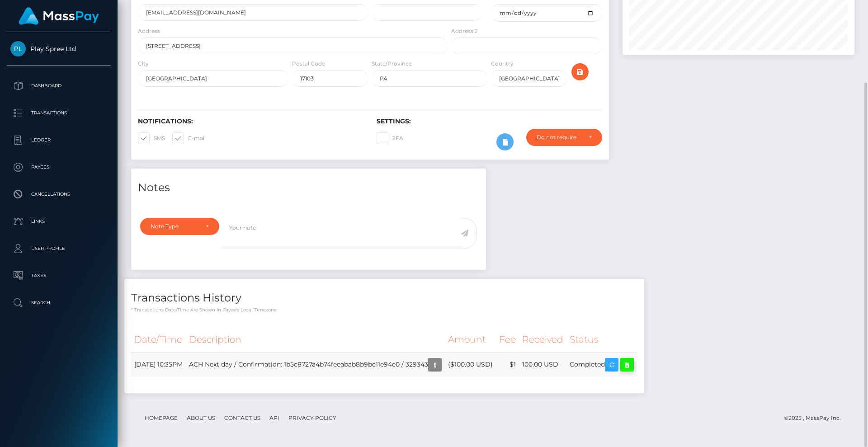  I want to click on h6: Settings:, so click(489, 121).